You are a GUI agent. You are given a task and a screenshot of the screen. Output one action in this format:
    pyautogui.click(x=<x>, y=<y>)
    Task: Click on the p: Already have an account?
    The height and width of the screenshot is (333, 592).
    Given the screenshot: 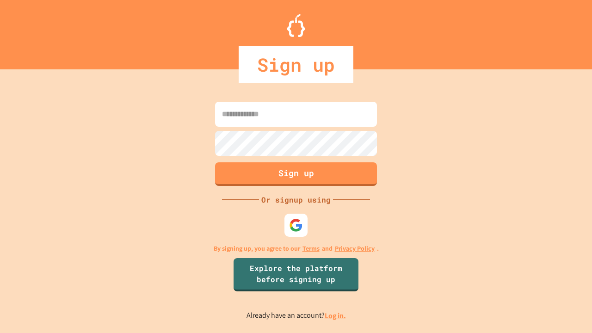 What is the action you would take?
    pyautogui.click(x=296, y=316)
    